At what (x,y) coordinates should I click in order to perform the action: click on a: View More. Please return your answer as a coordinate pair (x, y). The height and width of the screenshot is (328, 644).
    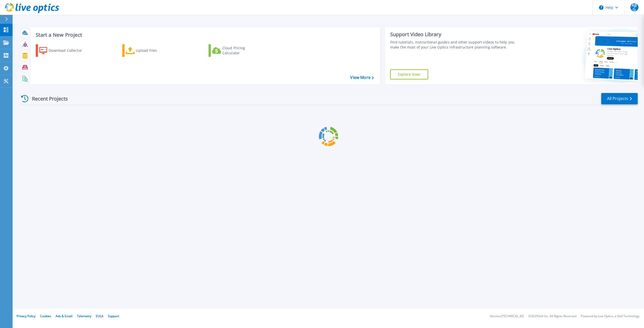
    Looking at the image, I should click on (361, 78).